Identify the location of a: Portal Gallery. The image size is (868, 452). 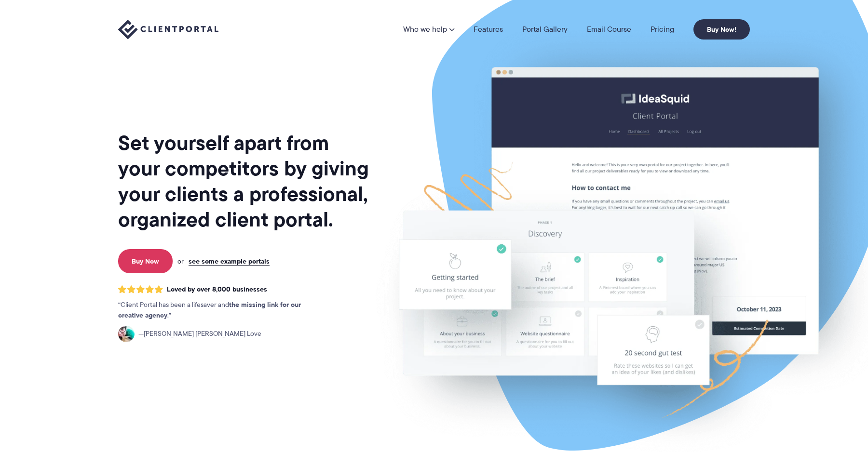
(545, 29).